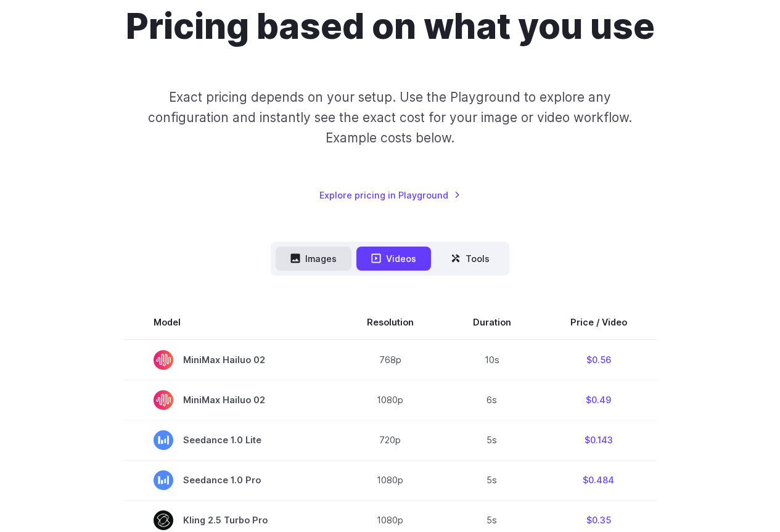 The height and width of the screenshot is (532, 780). Describe the element at coordinates (390, 360) in the screenshot. I see `td: 768p` at that location.